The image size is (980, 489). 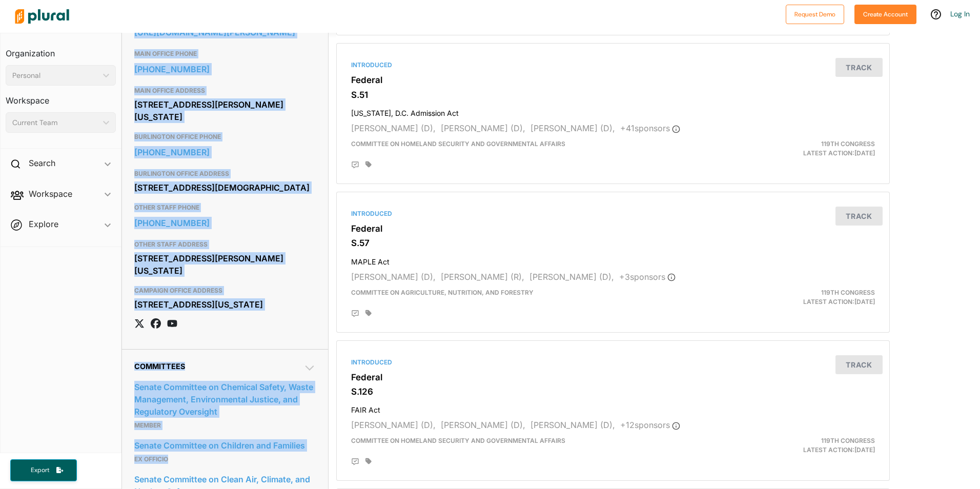 I want to click on h3: S.126, so click(x=613, y=392).